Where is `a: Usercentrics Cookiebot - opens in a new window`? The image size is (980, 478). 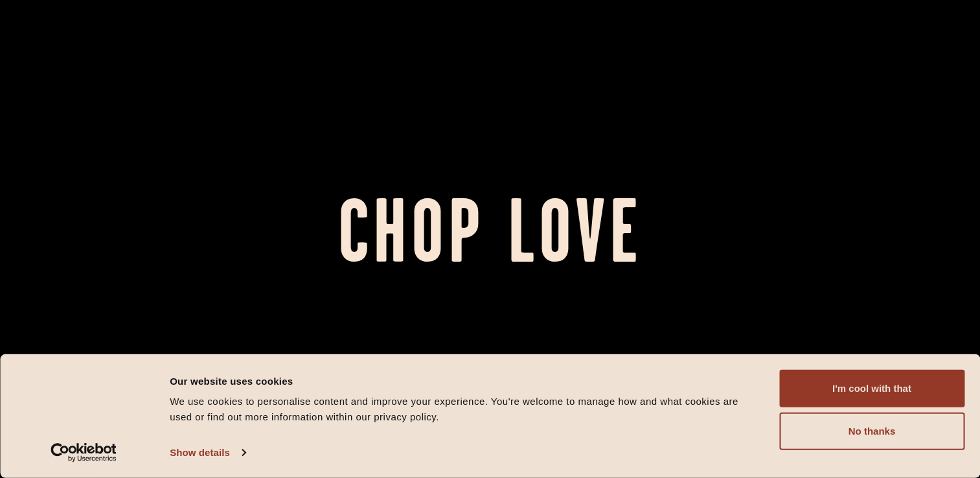 a: Usercentrics Cookiebot - opens in a new window is located at coordinates (83, 453).